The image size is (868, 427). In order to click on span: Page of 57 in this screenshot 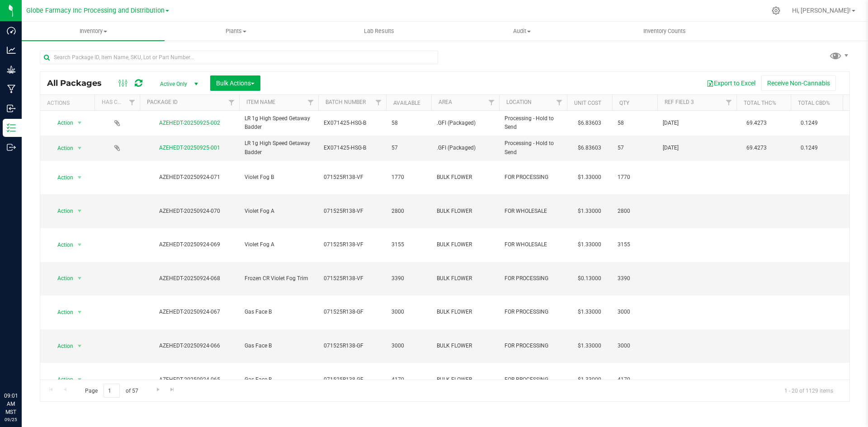, I will do `click(111, 391)`.